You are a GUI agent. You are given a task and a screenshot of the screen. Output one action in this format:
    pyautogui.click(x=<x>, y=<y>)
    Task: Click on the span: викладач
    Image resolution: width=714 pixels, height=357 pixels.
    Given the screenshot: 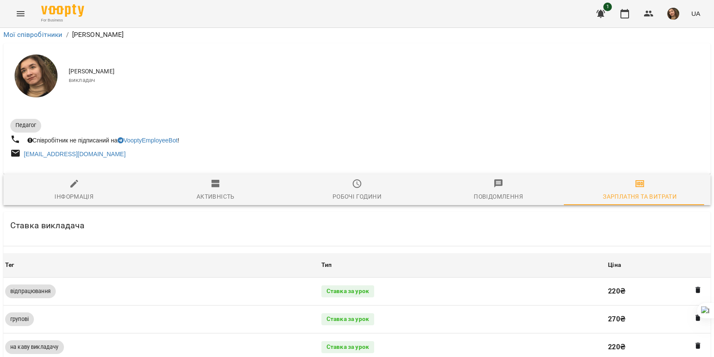 What is the action you would take?
    pyautogui.click(x=386, y=80)
    